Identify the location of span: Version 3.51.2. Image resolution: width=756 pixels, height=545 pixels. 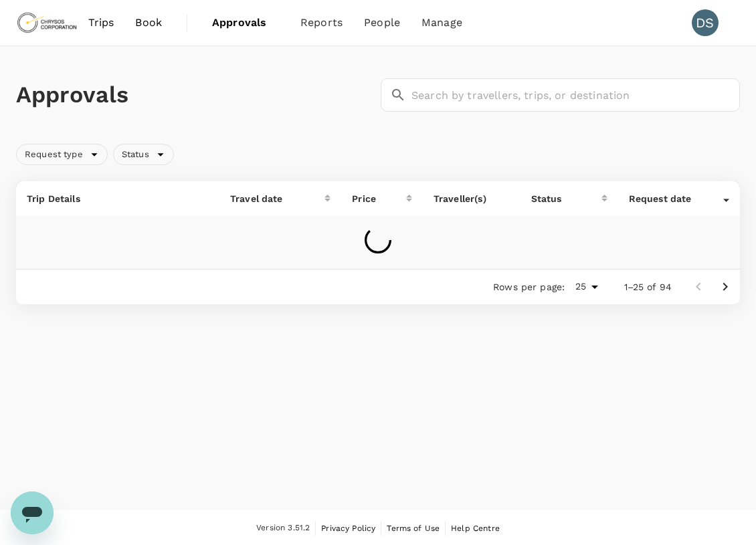
(283, 528).